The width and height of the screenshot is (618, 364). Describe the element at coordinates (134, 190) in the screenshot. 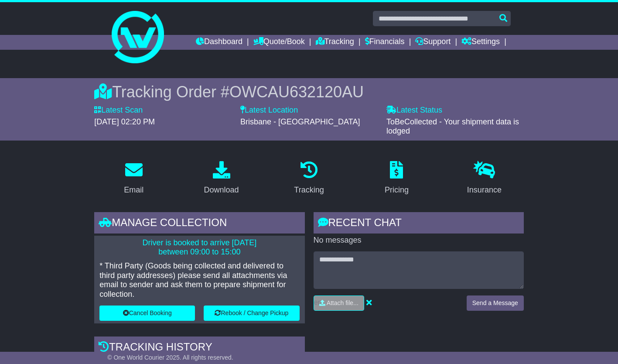

I see `div: Email` at that location.